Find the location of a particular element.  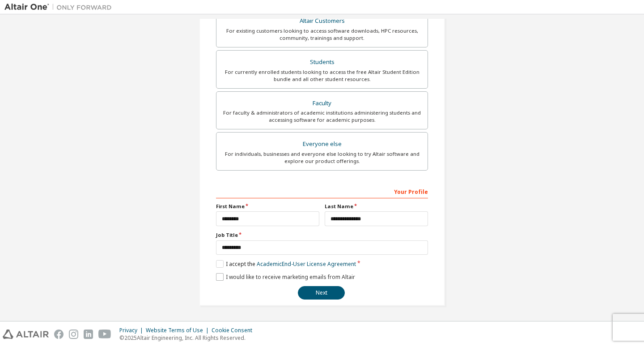

label: I would like to receive marketing emails from Altair is located at coordinates (285, 276).